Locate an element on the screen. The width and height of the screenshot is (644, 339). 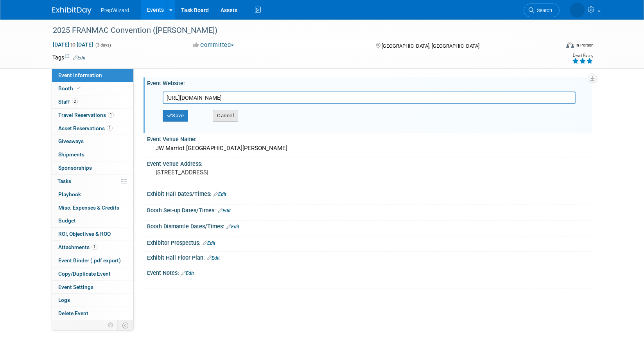
a: Copy/Duplicate Event is located at coordinates (93, 274).